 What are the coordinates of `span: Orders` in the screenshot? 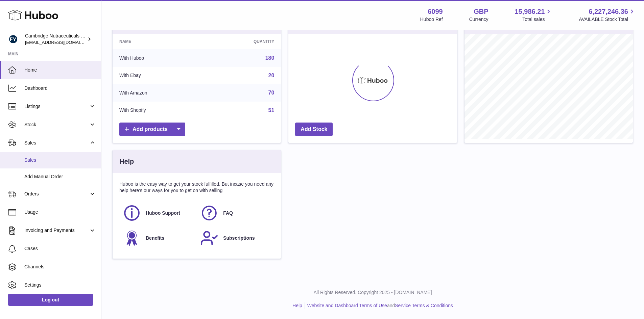 It's located at (56, 194).